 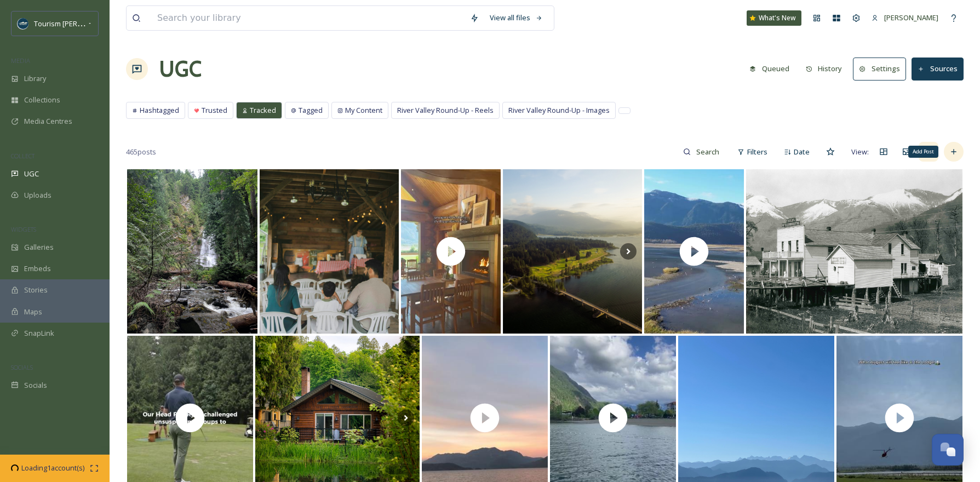 What do you see at coordinates (774, 18) in the screenshot?
I see `div: What's New` at bounding box center [774, 18].